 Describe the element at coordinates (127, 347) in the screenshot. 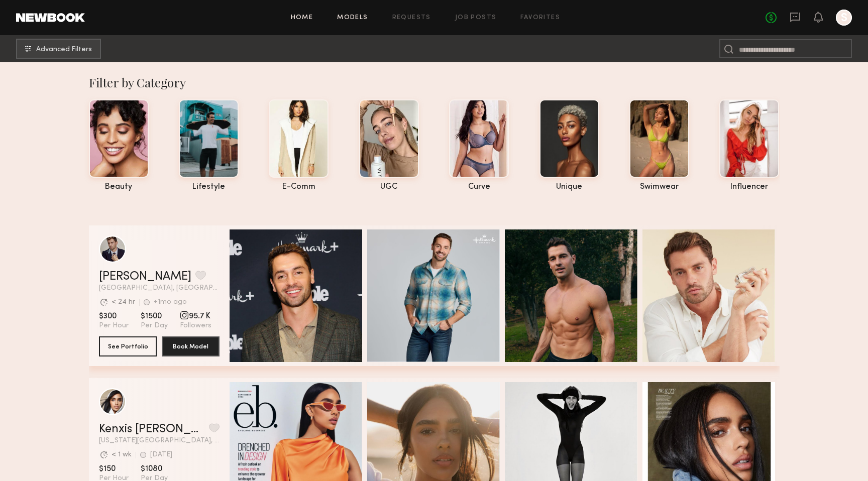

I see `button: See Portfolio` at that location.